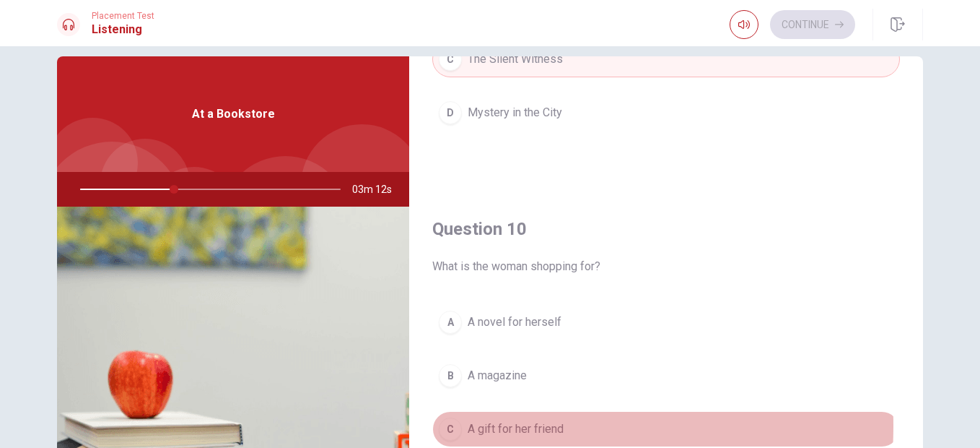 The width and height of the screenshot is (980, 448). I want to click on span: A gift for her friend, so click(515, 429).